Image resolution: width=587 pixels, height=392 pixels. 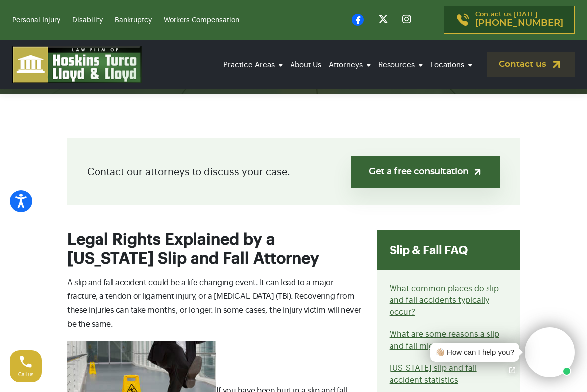 What do you see at coordinates (444, 340) in the screenshot?
I see `a: What are some reasons a slip and fall might occur?` at bounding box center [444, 340].